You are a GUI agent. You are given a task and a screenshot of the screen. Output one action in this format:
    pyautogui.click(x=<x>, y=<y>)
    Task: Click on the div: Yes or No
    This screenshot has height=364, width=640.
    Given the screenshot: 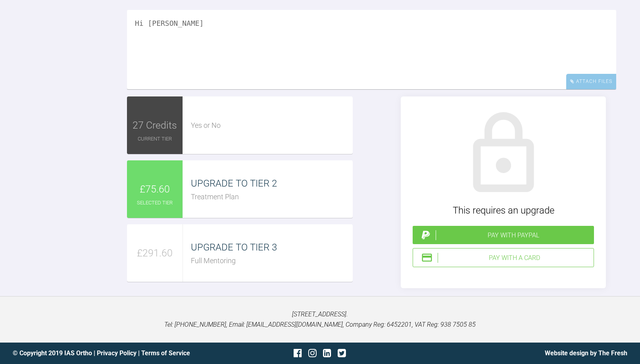 What is the action you would take?
    pyautogui.click(x=272, y=125)
    